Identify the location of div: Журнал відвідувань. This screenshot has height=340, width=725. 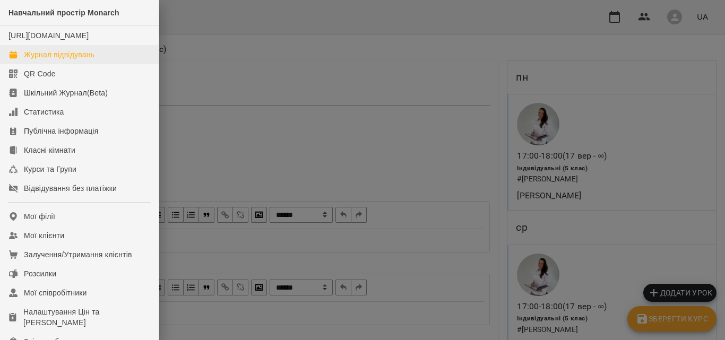
(59, 55).